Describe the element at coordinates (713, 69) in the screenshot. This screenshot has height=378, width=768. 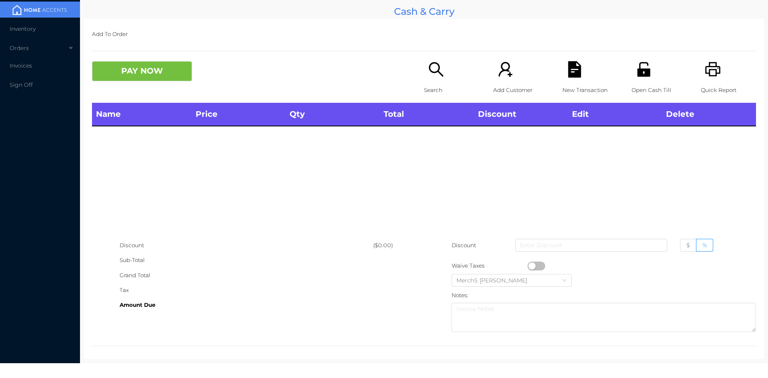
I see `i: icon: printer` at that location.